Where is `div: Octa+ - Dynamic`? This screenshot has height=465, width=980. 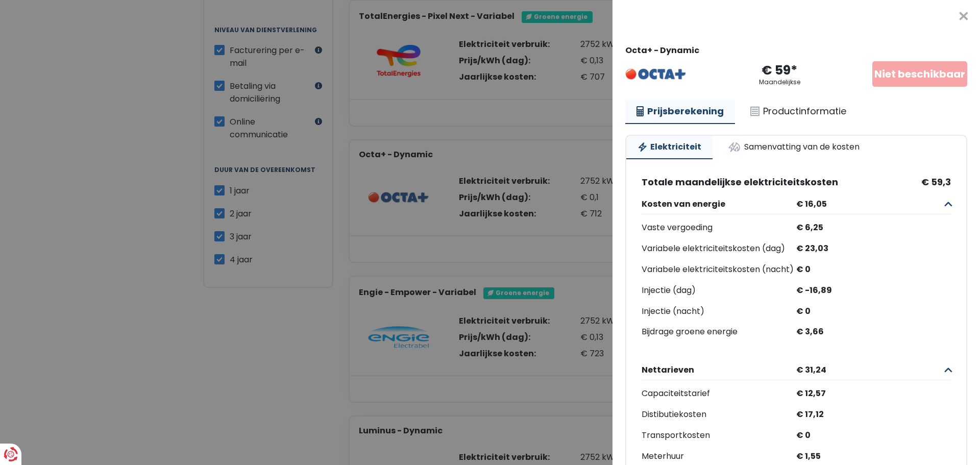 div: Octa+ - Dynamic is located at coordinates (796, 50).